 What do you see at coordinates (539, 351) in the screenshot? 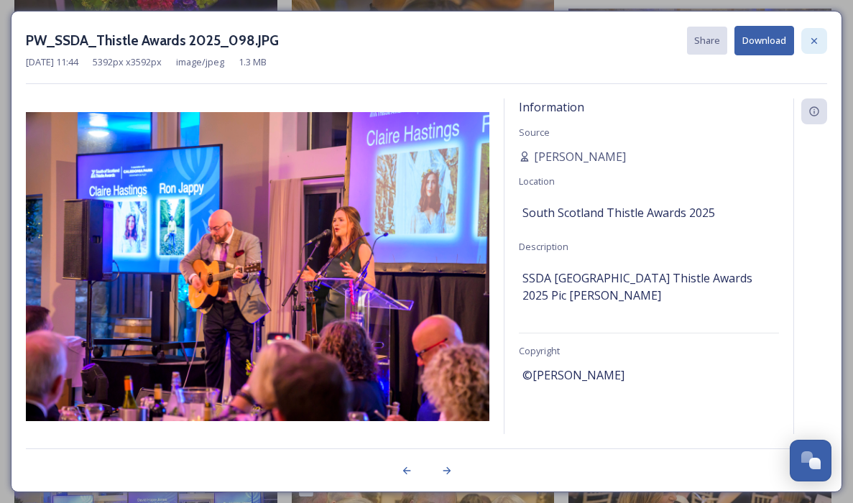
I see `span: Copyright` at bounding box center [539, 351].